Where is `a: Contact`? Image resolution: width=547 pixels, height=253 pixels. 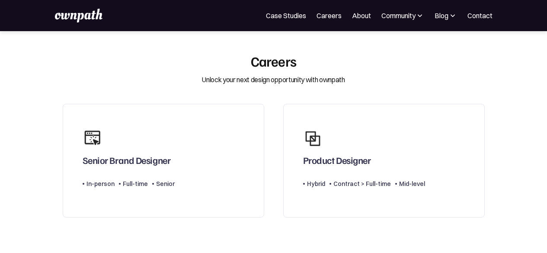
a: Contact is located at coordinates (480, 16).